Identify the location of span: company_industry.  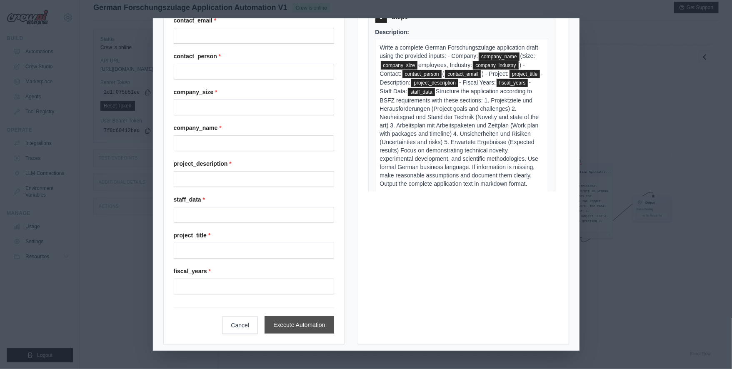
(495, 65).